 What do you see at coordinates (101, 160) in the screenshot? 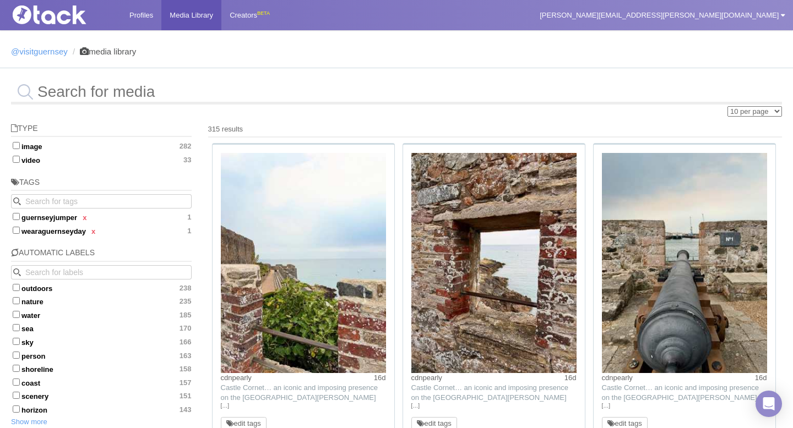
I see `label: video` at bounding box center [101, 160].